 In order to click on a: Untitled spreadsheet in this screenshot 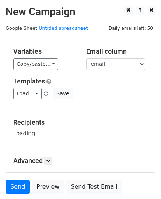, I will do `click(63, 28)`.